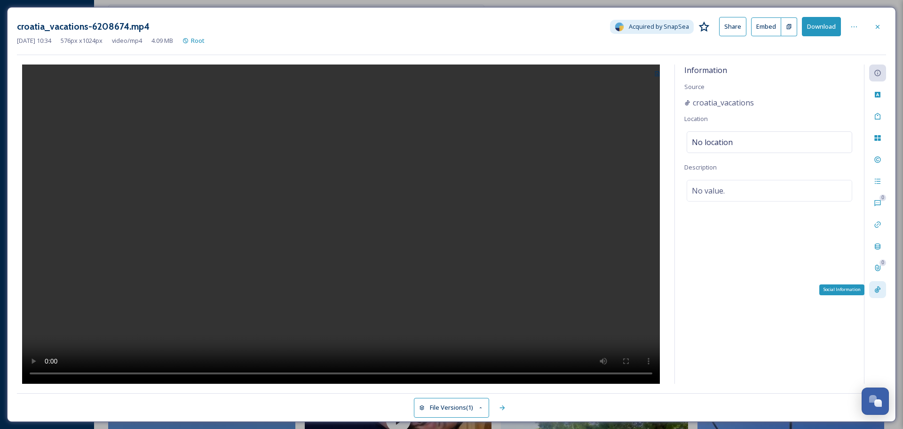  What do you see at coordinates (127, 40) in the screenshot?
I see `span: video/mp4` at bounding box center [127, 40].